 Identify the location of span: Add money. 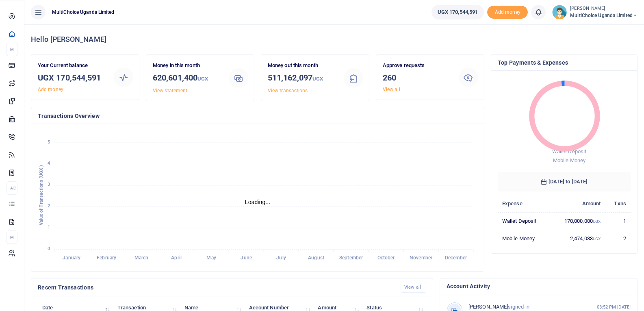
(508, 12).